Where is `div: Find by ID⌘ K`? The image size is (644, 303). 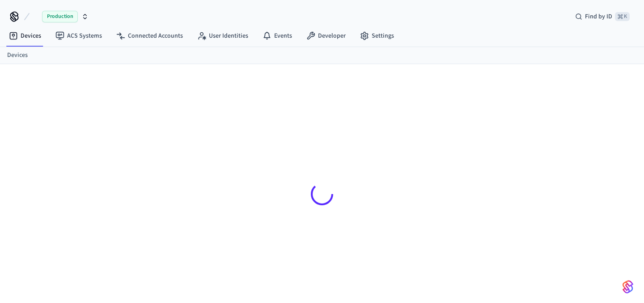 div: Find by ID⌘ K is located at coordinates (603, 17).